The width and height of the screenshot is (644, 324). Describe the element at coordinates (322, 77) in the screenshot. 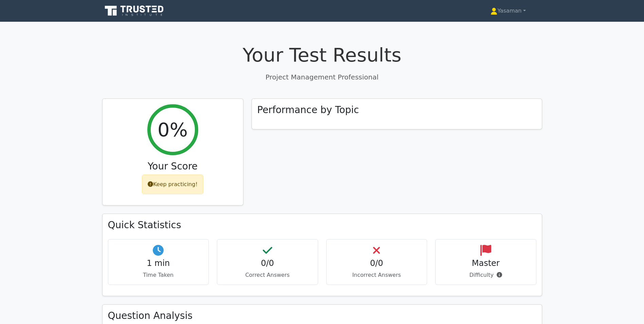

I see `p: Project Management Professional` at that location.